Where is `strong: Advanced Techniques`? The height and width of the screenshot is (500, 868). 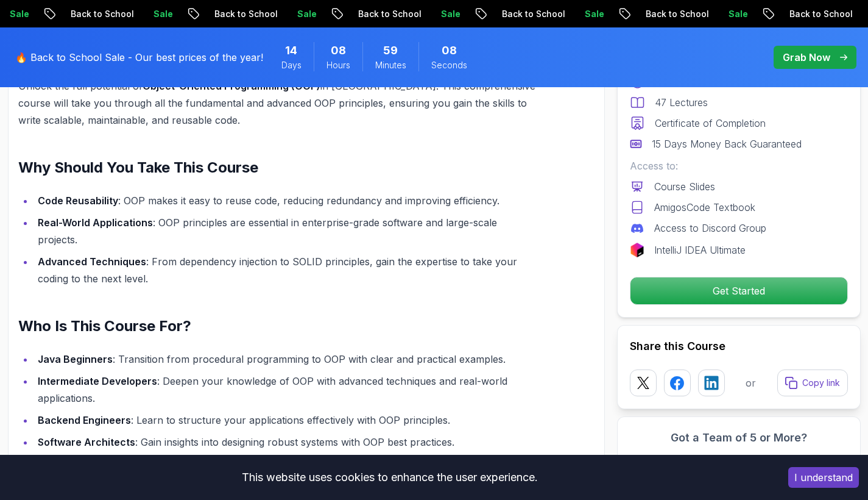
strong: Advanced Techniques is located at coordinates (92, 262).